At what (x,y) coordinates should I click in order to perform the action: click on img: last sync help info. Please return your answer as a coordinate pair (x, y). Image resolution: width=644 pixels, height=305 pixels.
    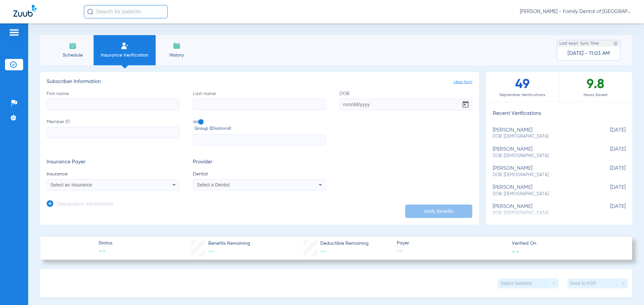
    Looking at the image, I should click on (615, 44).